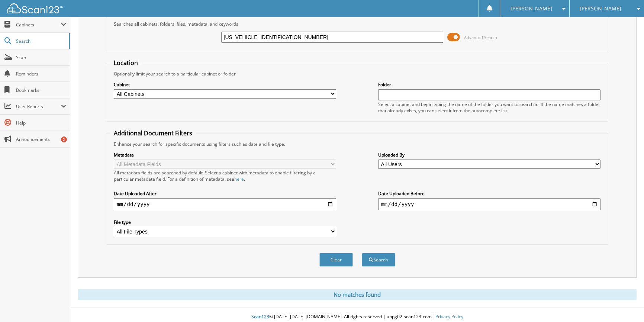 Image resolution: width=644 pixels, height=322 pixels. Describe the element at coordinates (41, 74) in the screenshot. I see `span: Reminders` at that location.